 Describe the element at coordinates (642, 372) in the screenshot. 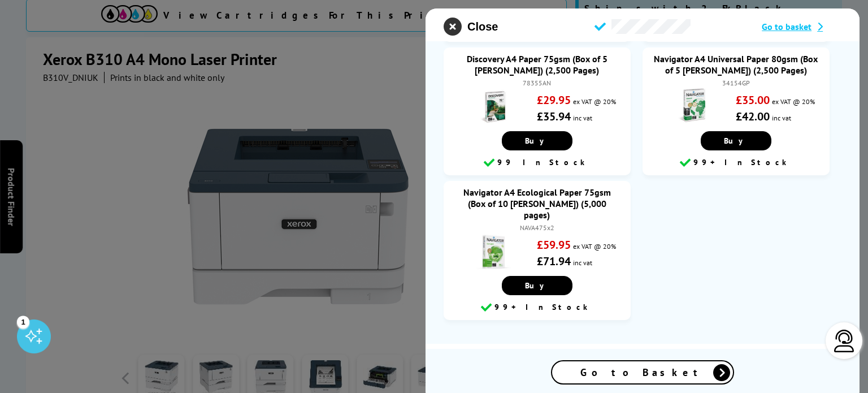

I see `a: Go to Basket` at that location.